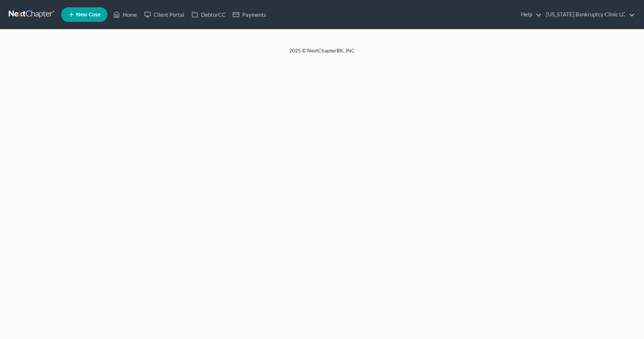 Image resolution: width=644 pixels, height=339 pixels. What do you see at coordinates (249, 14) in the screenshot?
I see `a: Payments` at bounding box center [249, 14].